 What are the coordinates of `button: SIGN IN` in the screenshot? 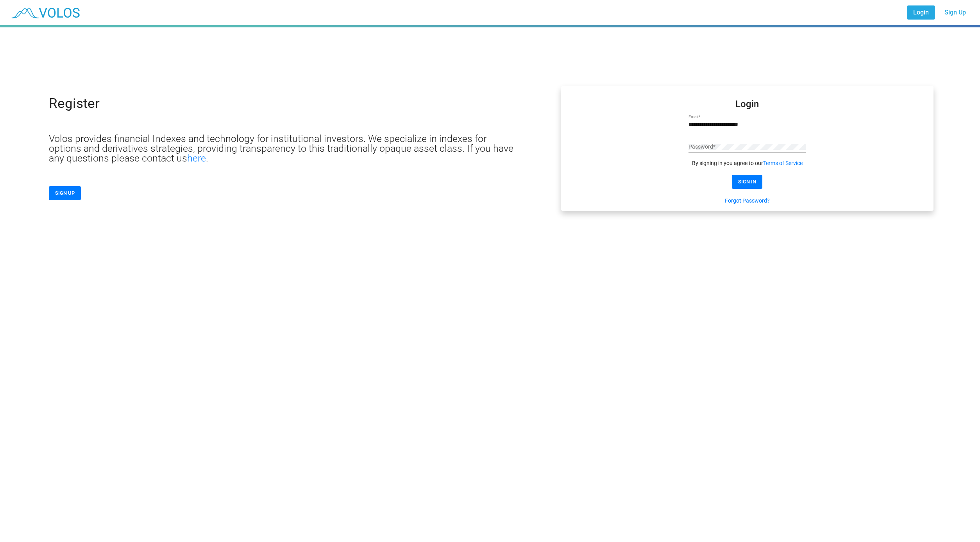 It's located at (747, 182).